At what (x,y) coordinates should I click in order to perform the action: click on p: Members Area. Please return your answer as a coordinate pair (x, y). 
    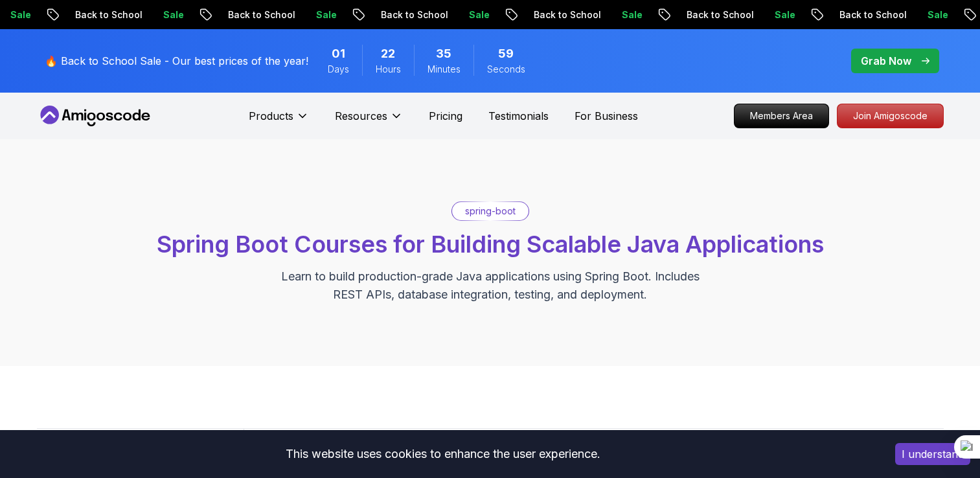
    Looking at the image, I should click on (781, 116).